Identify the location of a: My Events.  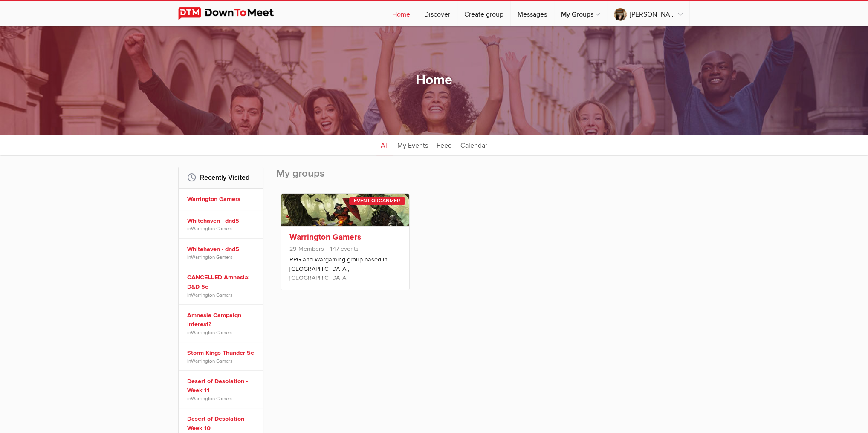
(412, 145).